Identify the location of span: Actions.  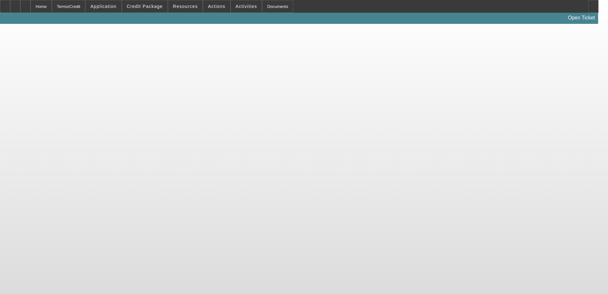
(217, 6).